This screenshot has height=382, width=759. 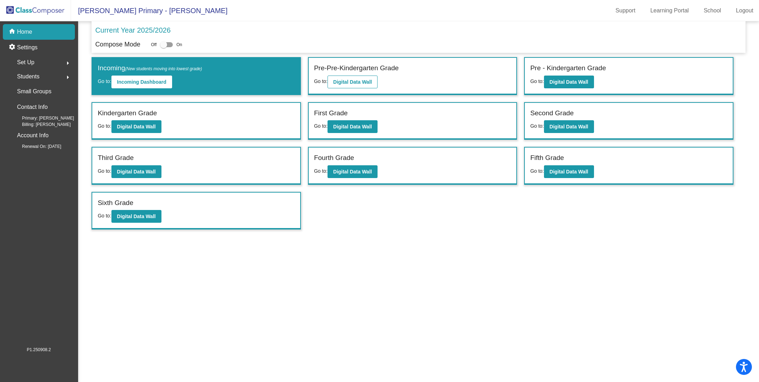 What do you see at coordinates (334, 158) in the screenshot?
I see `label: Fourth Grade` at bounding box center [334, 158].